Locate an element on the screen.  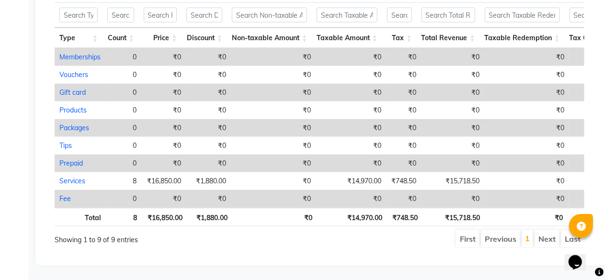
td: ₹14,970.00 is located at coordinates (351, 181).